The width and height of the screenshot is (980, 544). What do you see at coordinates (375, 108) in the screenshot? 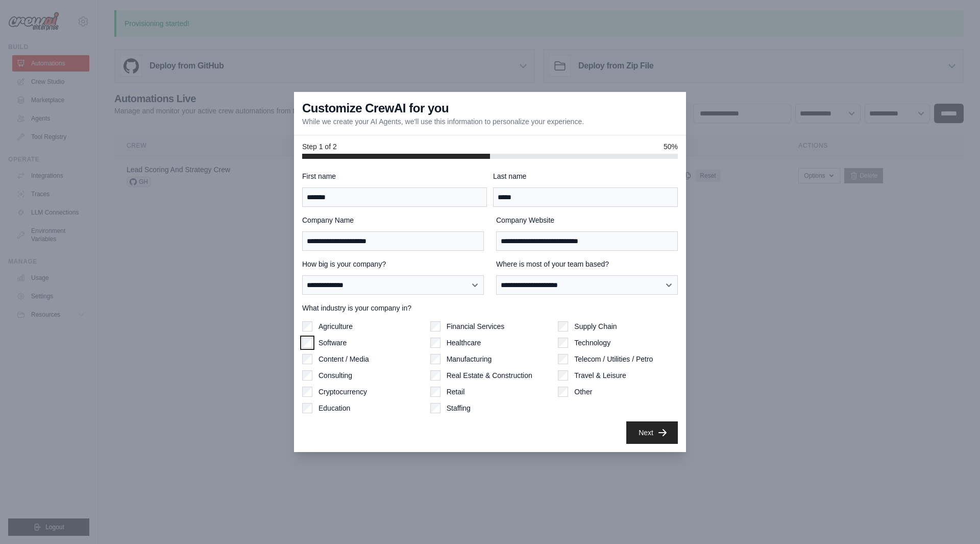
I see `h3: Customize CrewAI for you` at bounding box center [375, 108].